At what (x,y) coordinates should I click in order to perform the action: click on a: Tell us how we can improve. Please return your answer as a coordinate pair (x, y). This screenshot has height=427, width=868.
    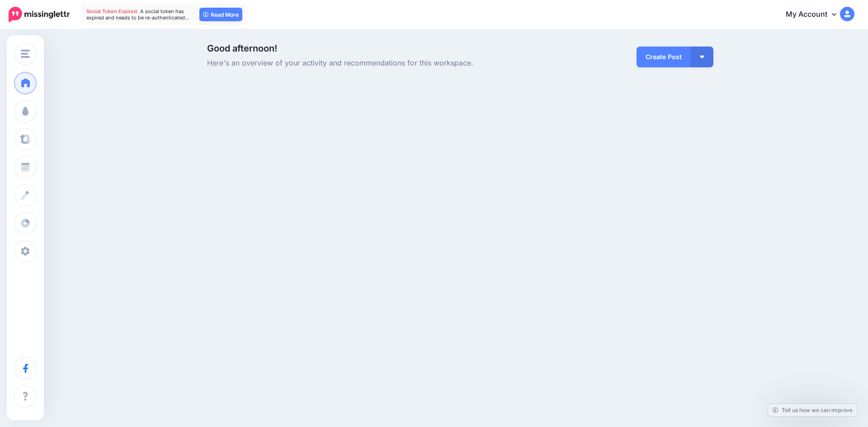
    Looking at the image, I should click on (813, 410).